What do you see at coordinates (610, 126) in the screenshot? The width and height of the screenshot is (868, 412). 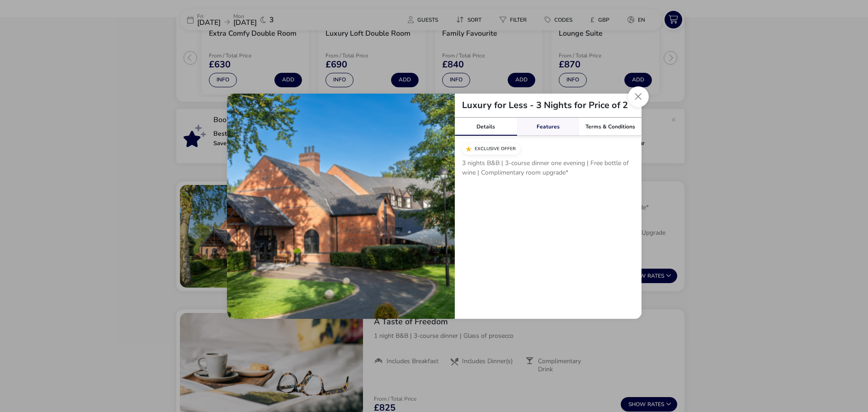 I see `div: Terms & Conditions` at bounding box center [610, 126].